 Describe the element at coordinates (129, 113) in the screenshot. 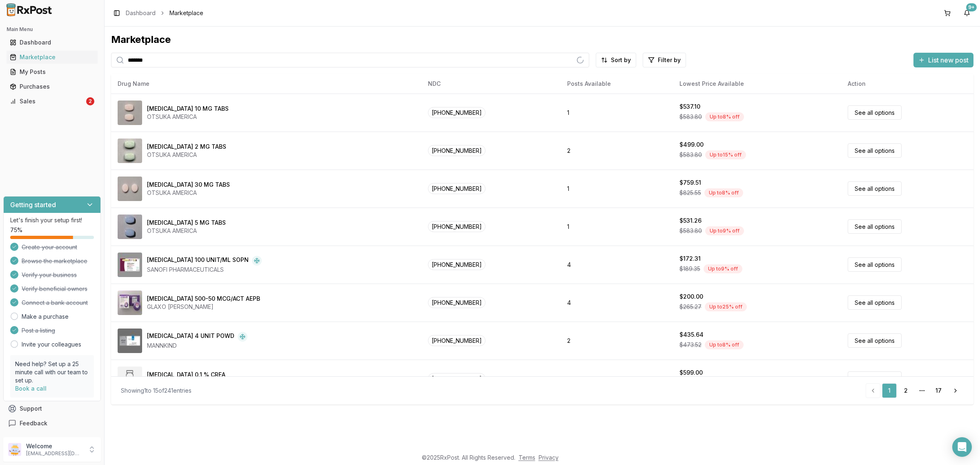

I see `img: Abilify 10 MG TABS` at that location.